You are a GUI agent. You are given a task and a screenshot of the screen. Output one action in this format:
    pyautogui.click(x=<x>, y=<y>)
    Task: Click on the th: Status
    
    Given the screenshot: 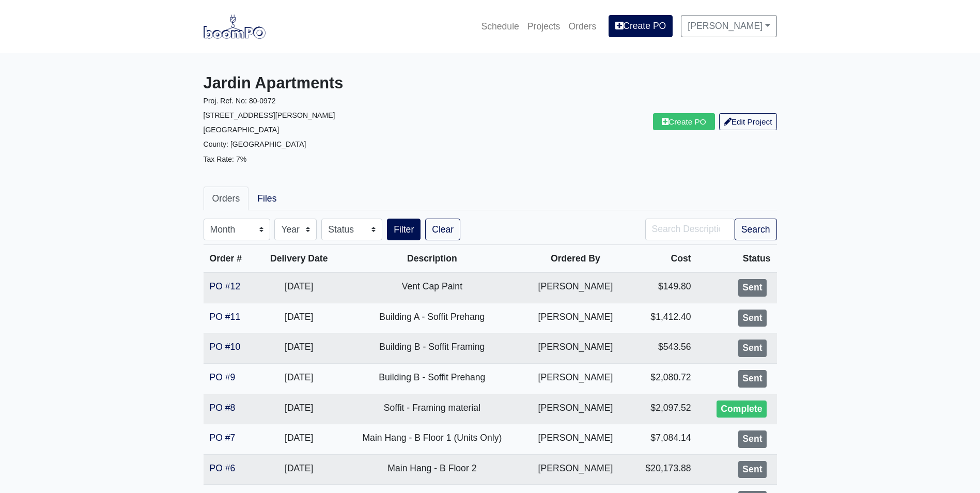 What is the action you would take?
    pyautogui.click(x=737, y=259)
    